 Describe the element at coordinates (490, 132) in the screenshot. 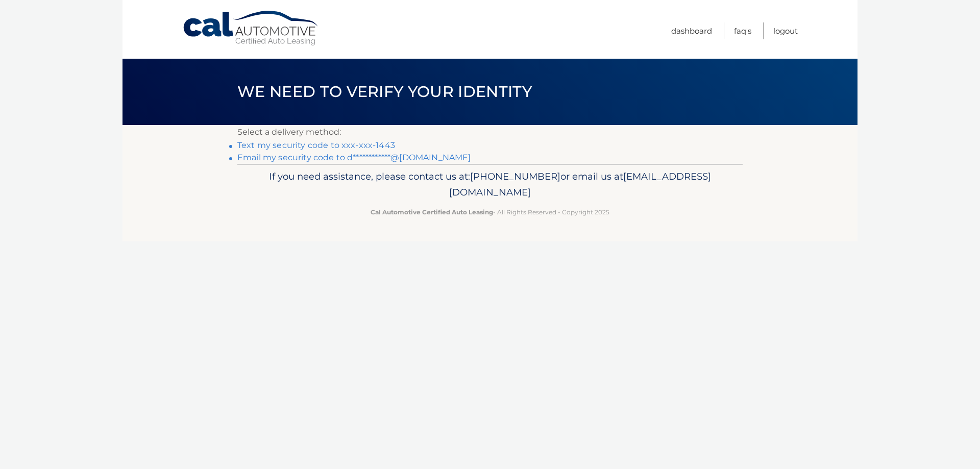

I see `p: Select a delivery method:` at that location.